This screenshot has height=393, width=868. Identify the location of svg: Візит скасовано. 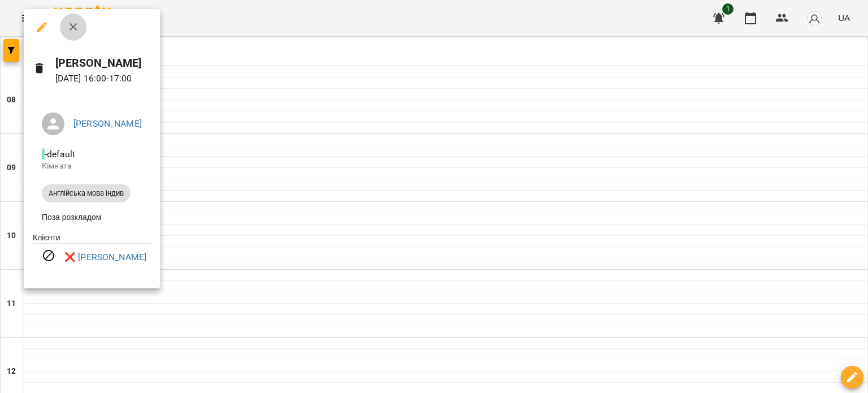
(49, 255).